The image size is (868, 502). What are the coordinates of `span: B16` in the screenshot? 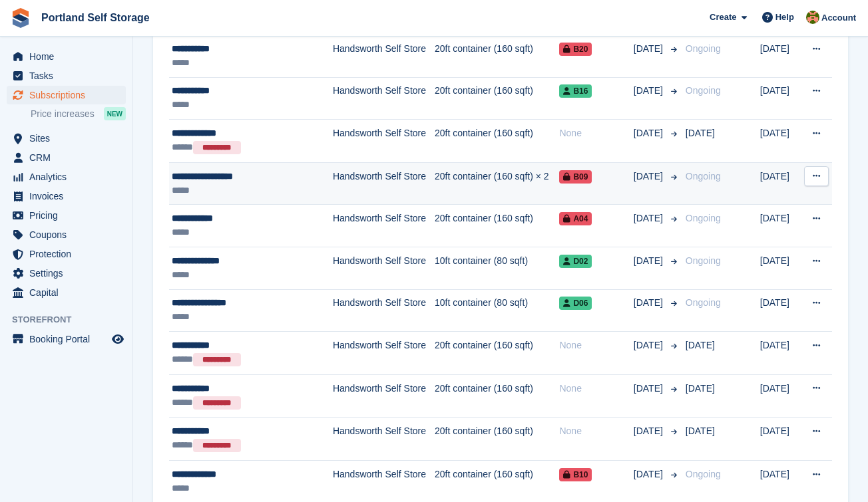 It's located at (575, 91).